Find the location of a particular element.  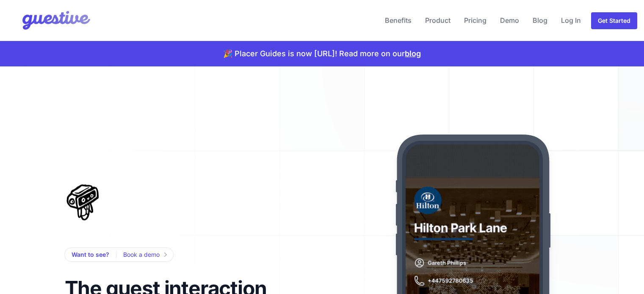

a: Blog is located at coordinates (540, 20).